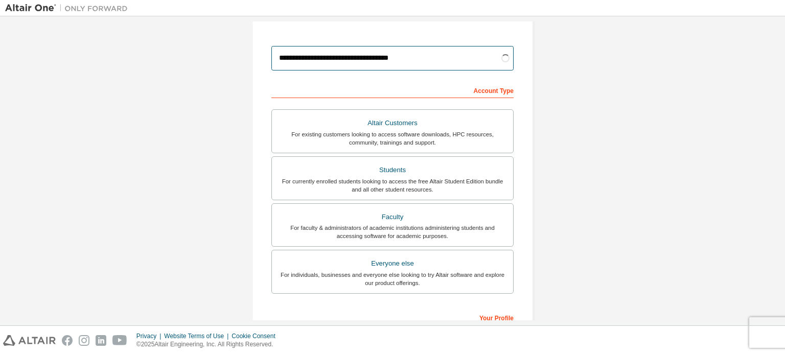  I want to click on img: youtube.svg, so click(120, 341).